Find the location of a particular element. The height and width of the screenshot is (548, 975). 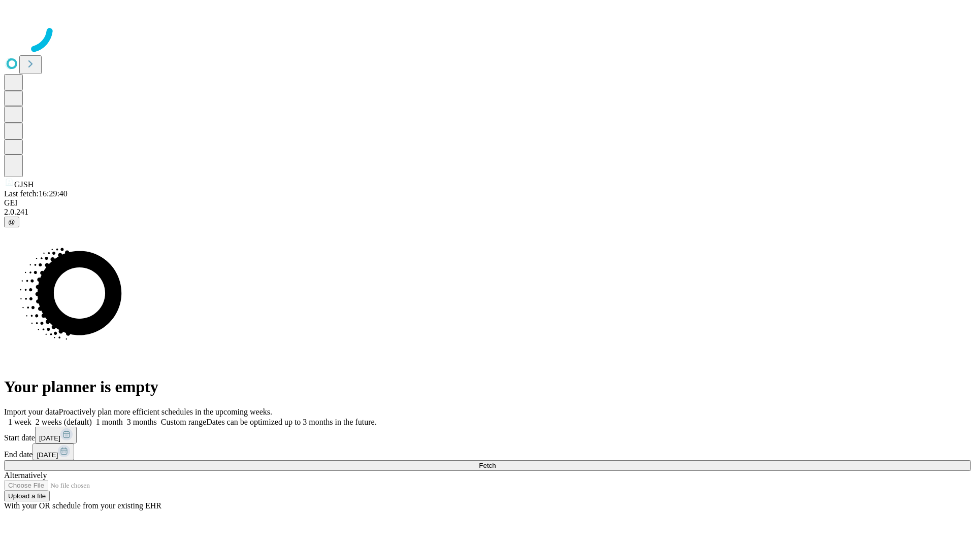

div: 2.0.241 is located at coordinates (487, 212).